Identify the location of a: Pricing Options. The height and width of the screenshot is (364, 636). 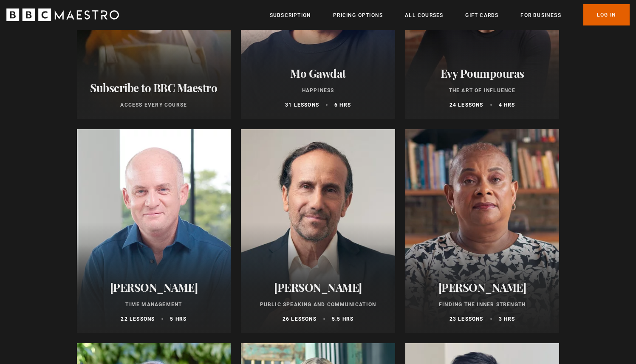
(358, 15).